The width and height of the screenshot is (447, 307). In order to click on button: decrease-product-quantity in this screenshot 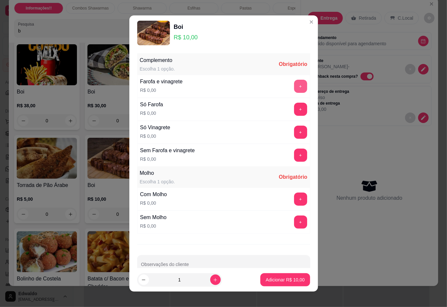, I will do `click(144, 280)`.